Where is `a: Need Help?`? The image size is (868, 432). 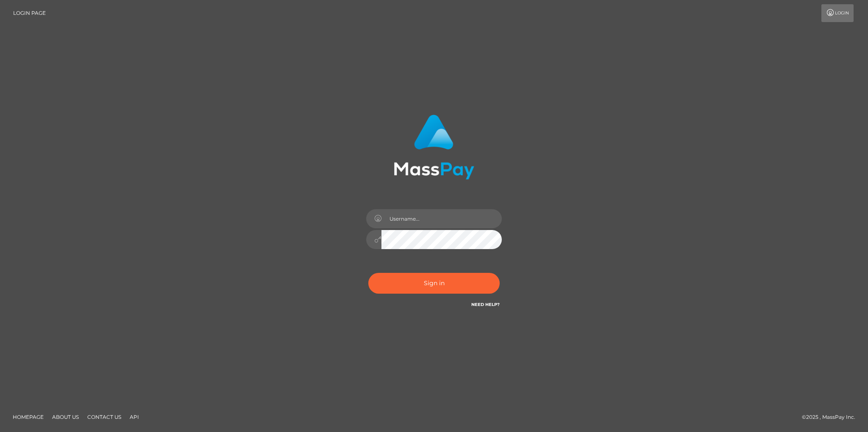
a: Need Help? is located at coordinates (486, 304).